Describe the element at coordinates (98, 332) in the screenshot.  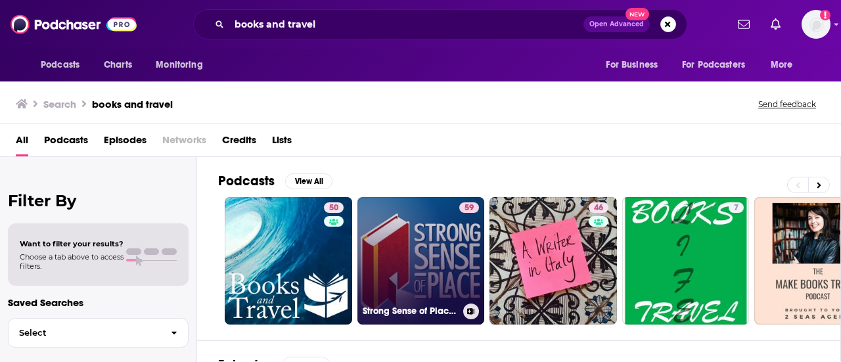
I see `button: Select` at that location.